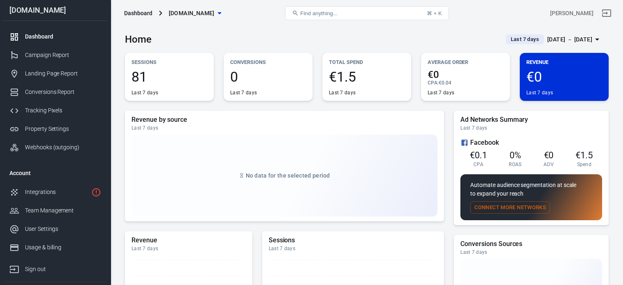  I want to click on p: Revenue, so click(564, 62).